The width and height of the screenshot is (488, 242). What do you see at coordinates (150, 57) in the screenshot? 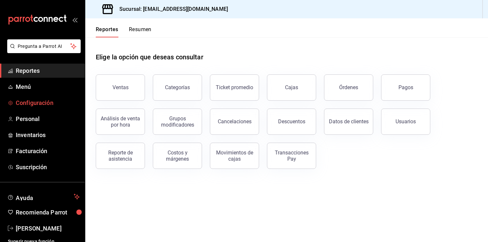
I see `h1: Elige la opción que deseas consultar` at bounding box center [150, 57].